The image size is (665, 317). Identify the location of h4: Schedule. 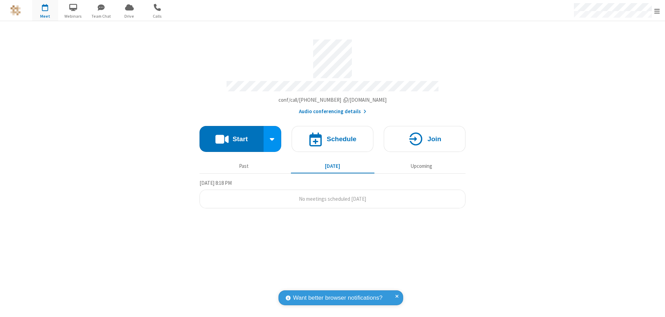
(342, 139).